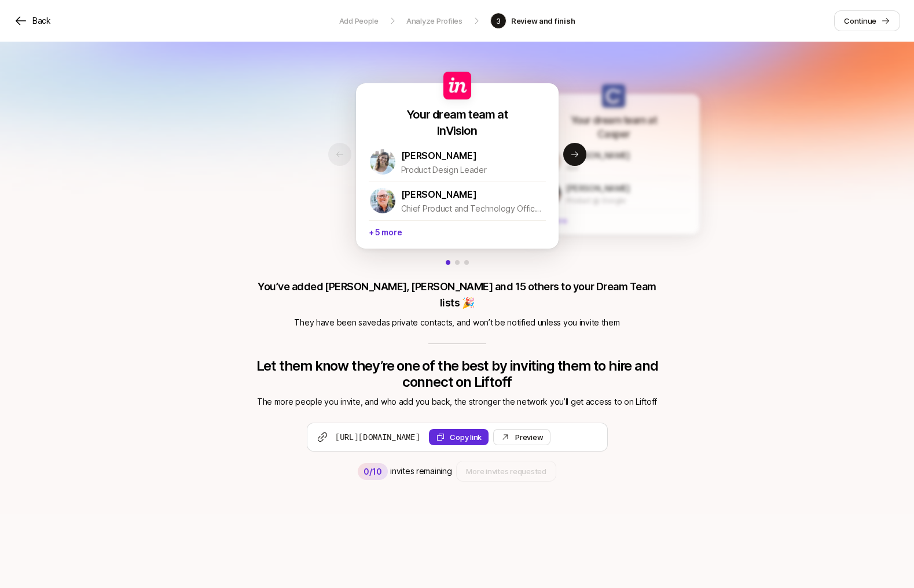  Describe the element at coordinates (434, 21) in the screenshot. I see `p: Analyze Profiles` at that location.